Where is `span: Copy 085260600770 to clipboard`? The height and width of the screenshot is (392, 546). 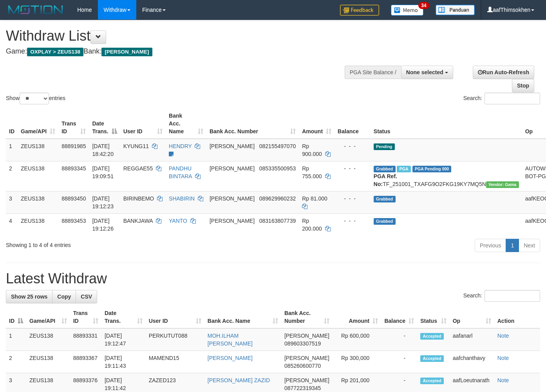 span: Copy 085260600770 to clipboard is located at coordinates (302, 366).